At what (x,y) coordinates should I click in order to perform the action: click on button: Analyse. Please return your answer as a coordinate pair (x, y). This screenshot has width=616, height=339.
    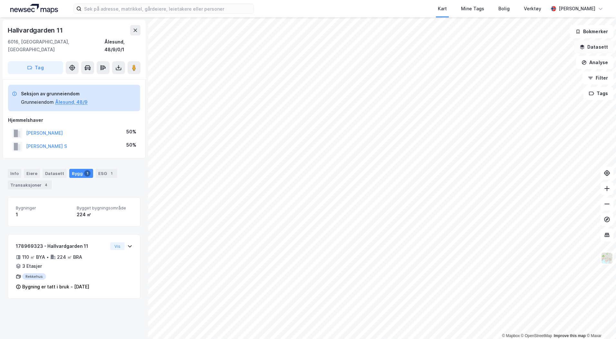
    Looking at the image, I should click on (595, 63).